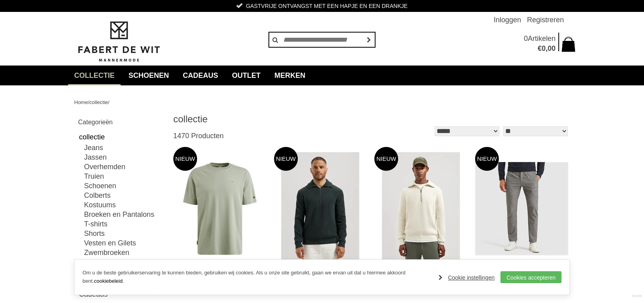  I want to click on a: Fabert de Wit, so click(119, 41).